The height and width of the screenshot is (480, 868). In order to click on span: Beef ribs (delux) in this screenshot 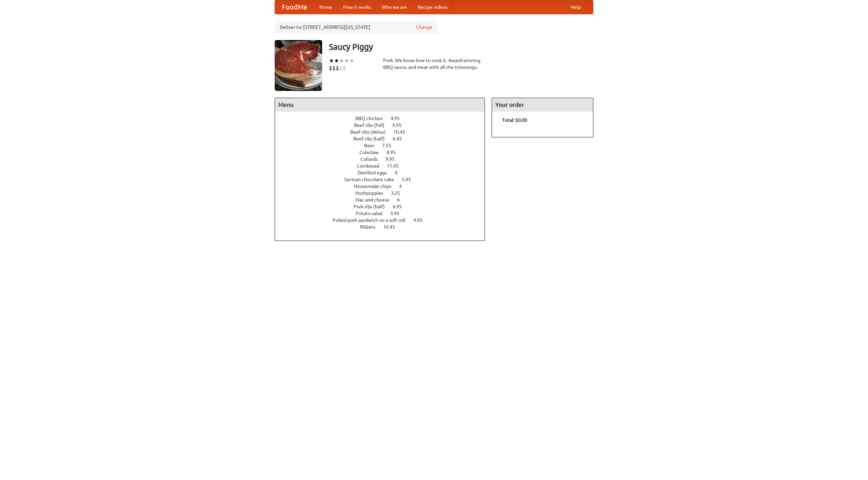, I will do `click(371, 132)`.